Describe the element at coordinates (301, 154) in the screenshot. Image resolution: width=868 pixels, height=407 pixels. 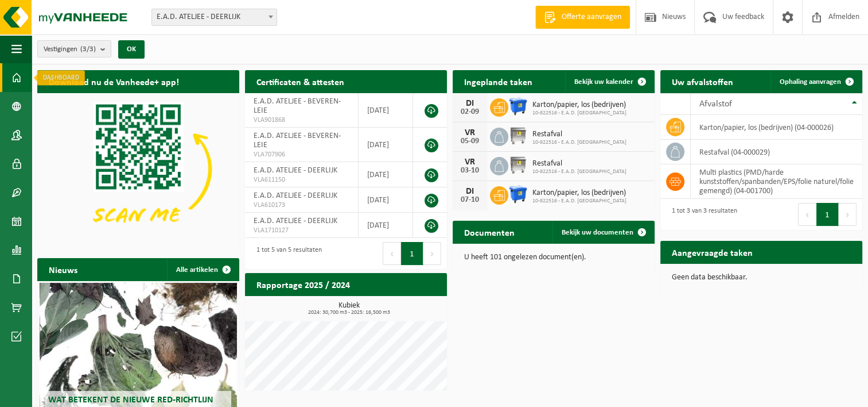
I see `span: VLA707906` at that location.